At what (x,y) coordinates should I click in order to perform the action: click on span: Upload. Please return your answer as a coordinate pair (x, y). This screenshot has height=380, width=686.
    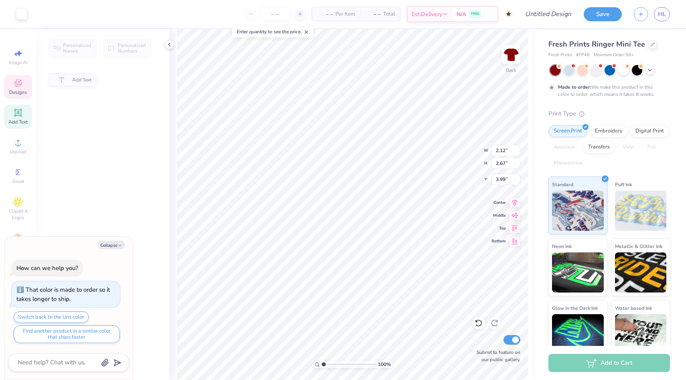
    Looking at the image, I should click on (18, 152).